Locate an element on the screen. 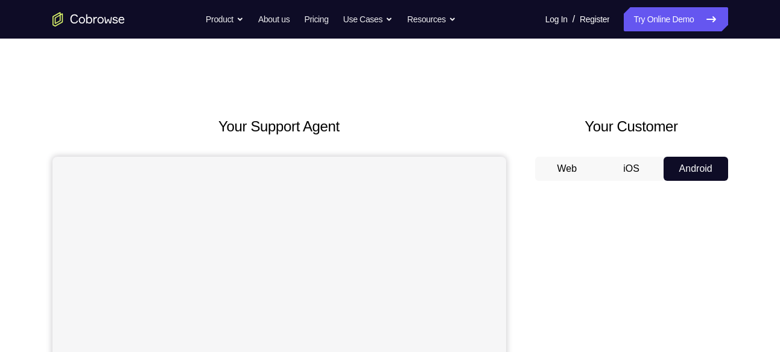  button: Resources is located at coordinates (431, 19).